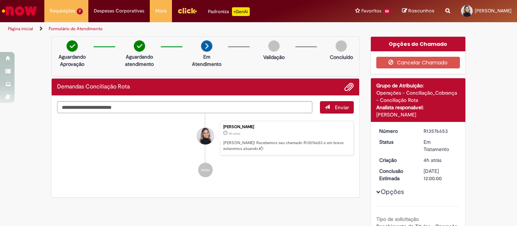 The image size is (517, 226). What do you see at coordinates (72, 60) in the screenshot?
I see `p: Aguardando Aprovação` at bounding box center [72, 60].